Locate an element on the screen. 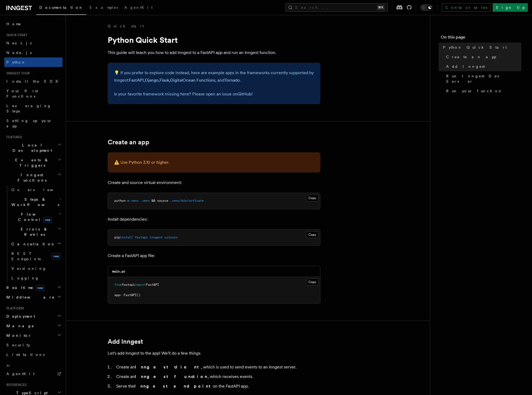  p: ⚠️ Use Python 3.10 or higher. is located at coordinates (214, 163).